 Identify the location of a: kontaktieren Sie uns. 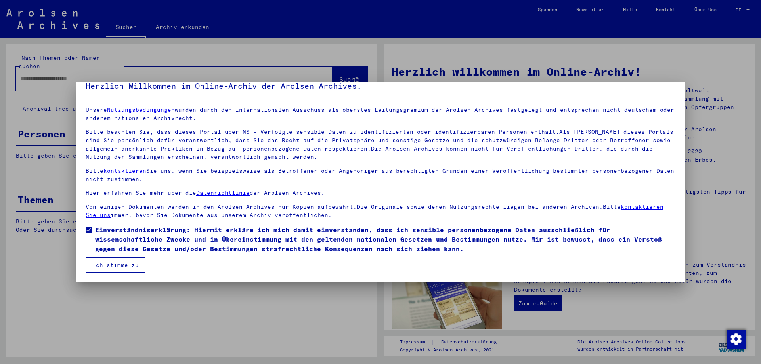
(375, 211).